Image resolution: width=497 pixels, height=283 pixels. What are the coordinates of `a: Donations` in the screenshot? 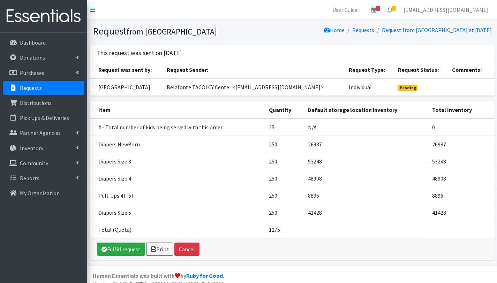 It's located at (44, 57).